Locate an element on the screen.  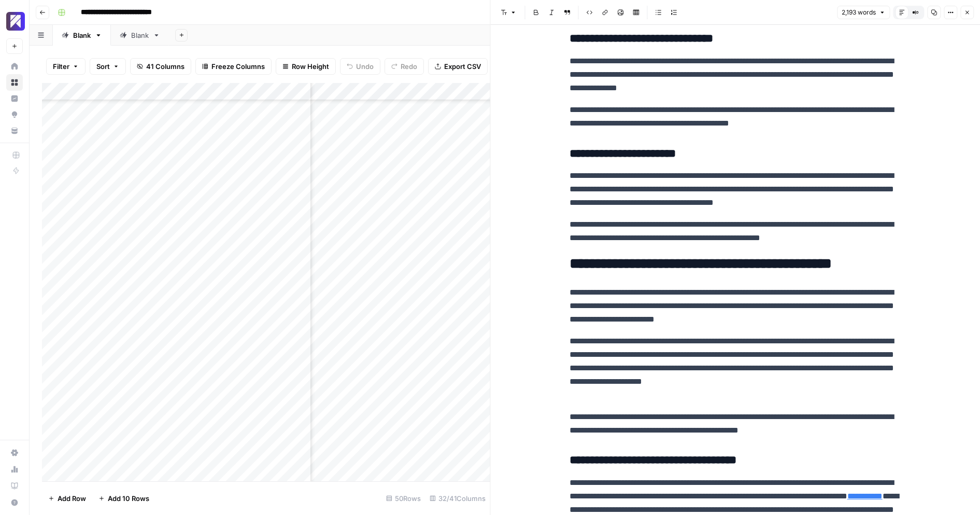
a: Learning Hub is located at coordinates (14, 486).